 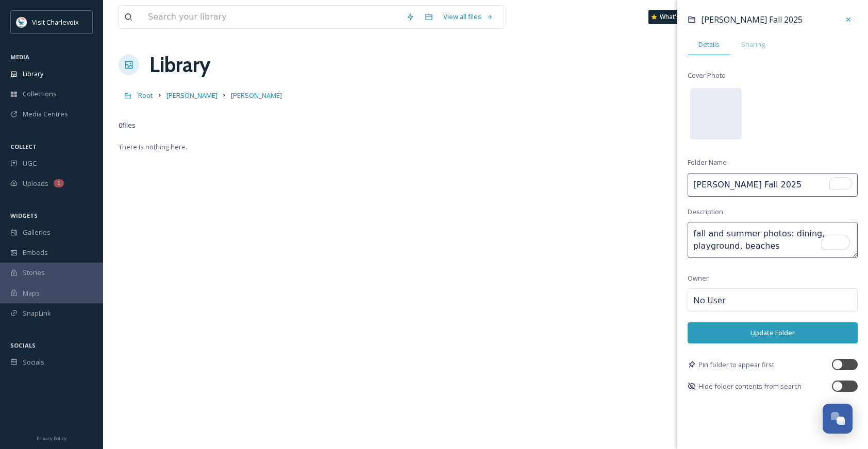 What do you see at coordinates (30, 163) in the screenshot?
I see `span: UGC` at bounding box center [30, 163].